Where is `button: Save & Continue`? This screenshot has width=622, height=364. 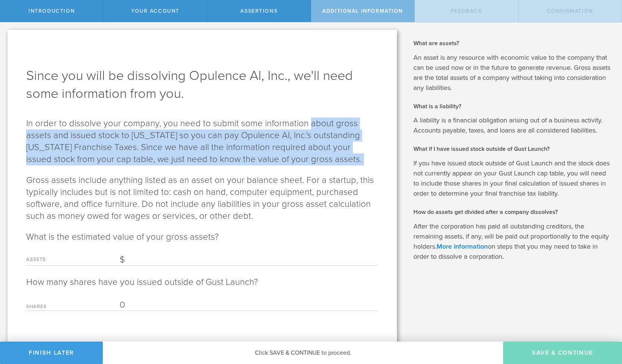
button: Save & Continue is located at coordinates (563, 353).